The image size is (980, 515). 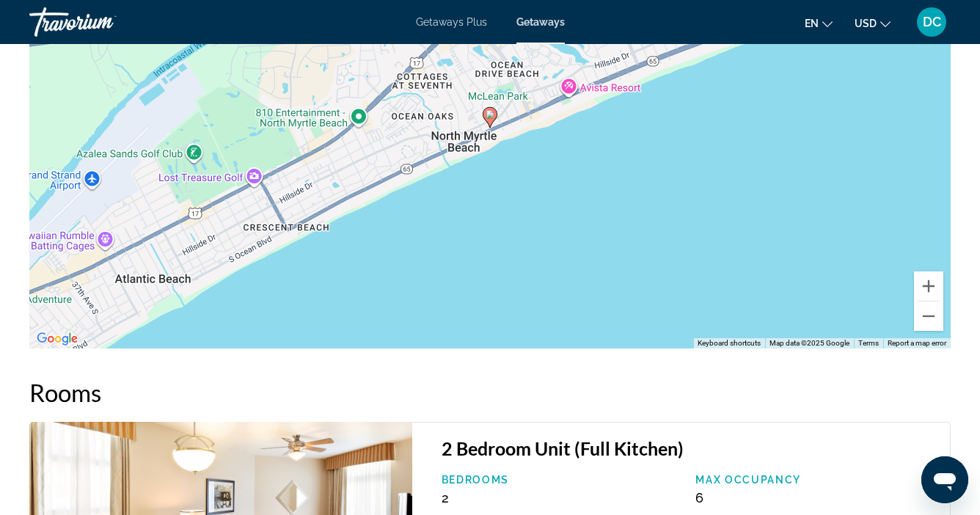 What do you see at coordinates (866, 24) in the screenshot?
I see `span: USD` at bounding box center [866, 24].